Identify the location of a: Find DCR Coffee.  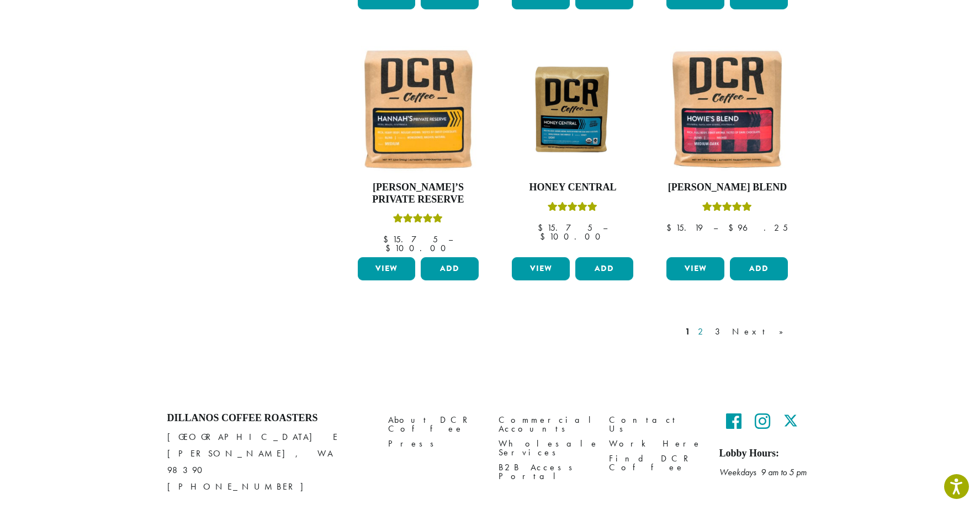
(656, 464).